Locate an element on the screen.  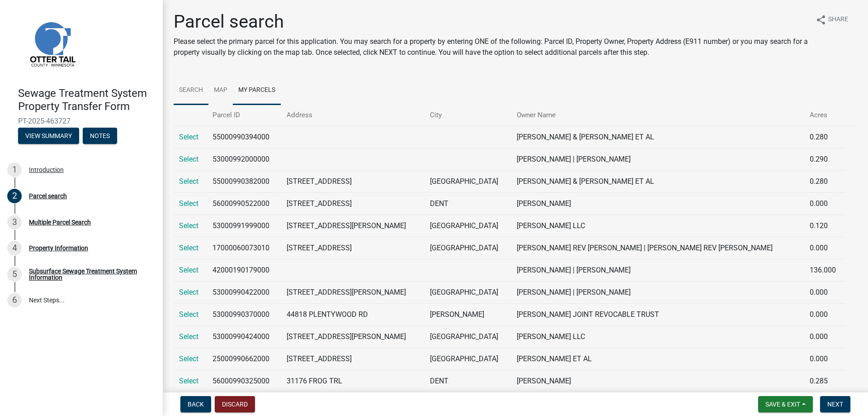
button: Save & Exit is located at coordinates (786, 404).